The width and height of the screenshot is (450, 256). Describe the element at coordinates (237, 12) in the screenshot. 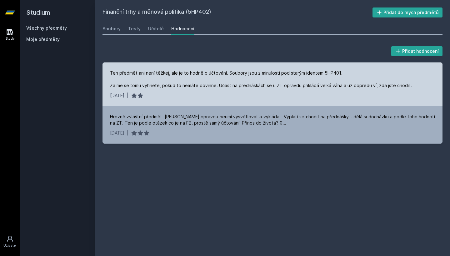

I see `h2: Finanční trhy a měnová politika (5HP402)` at that location.